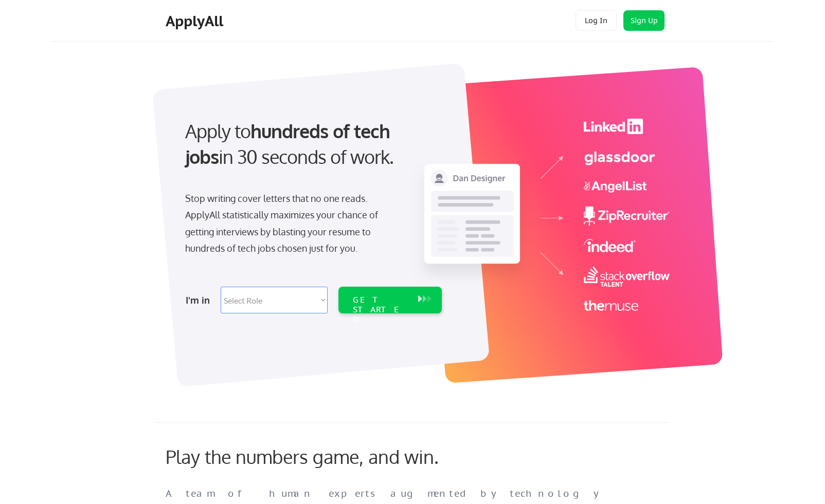 This screenshot has width=825, height=504. Describe the element at coordinates (196, 21) in the screenshot. I see `div: ApplyAll` at that location.